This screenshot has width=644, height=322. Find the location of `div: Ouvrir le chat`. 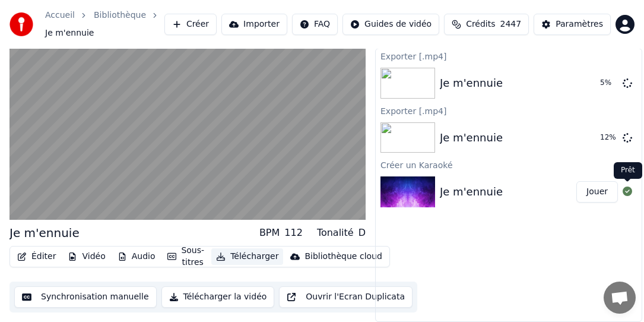

div: Ouvrir le chat is located at coordinates (620, 298).